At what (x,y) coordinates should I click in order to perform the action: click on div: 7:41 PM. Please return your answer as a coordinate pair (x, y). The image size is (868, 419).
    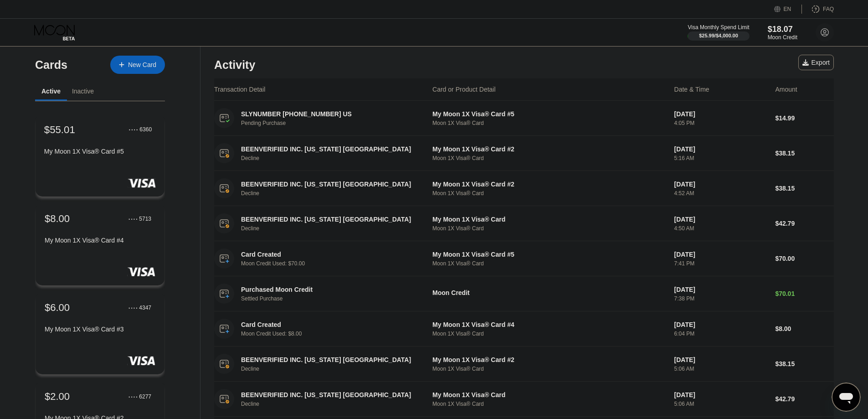
    Looking at the image, I should click on (721, 264).